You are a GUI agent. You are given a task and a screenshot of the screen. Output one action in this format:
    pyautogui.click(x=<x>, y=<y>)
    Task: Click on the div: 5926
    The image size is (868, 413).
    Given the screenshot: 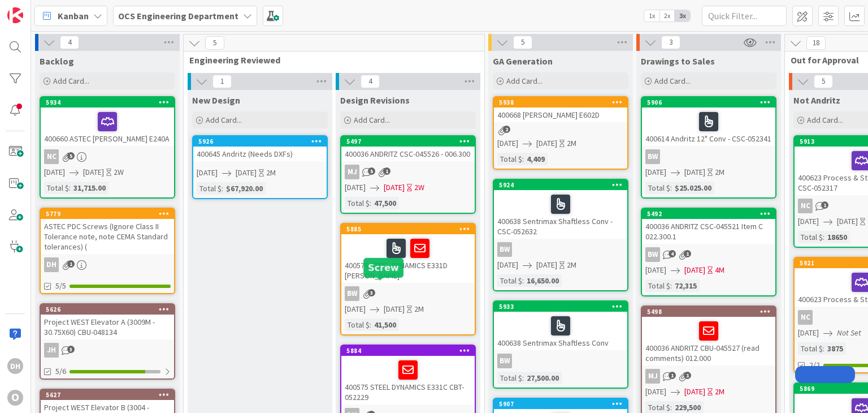 What is the action you would take?
    pyautogui.click(x=262, y=141)
    